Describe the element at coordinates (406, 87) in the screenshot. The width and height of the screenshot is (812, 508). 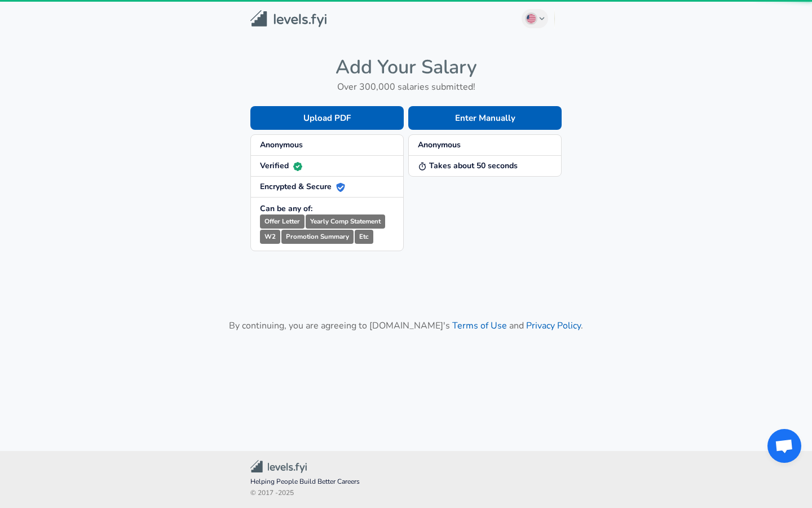
I see `h6: Over 300,000 salaries submitted!` at that location.